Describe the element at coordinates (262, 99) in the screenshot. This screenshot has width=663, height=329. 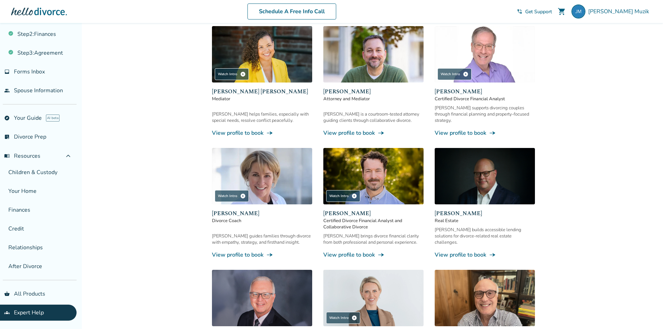
I see `span: Mediator` at that location.